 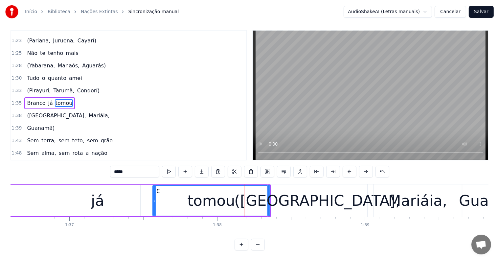 What do you see at coordinates (41, 65) in the screenshot?
I see `span: (Yabarana,` at bounding box center [41, 65].